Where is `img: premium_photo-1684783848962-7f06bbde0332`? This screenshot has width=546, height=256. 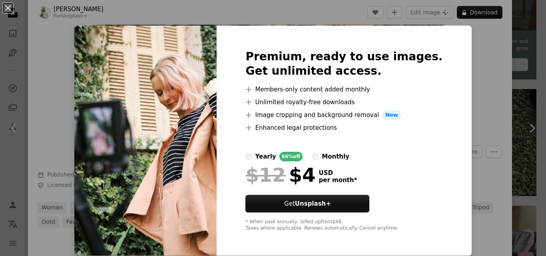
img: premium_photo-1684783848962-7f06bbde0332 is located at coordinates (146, 141).